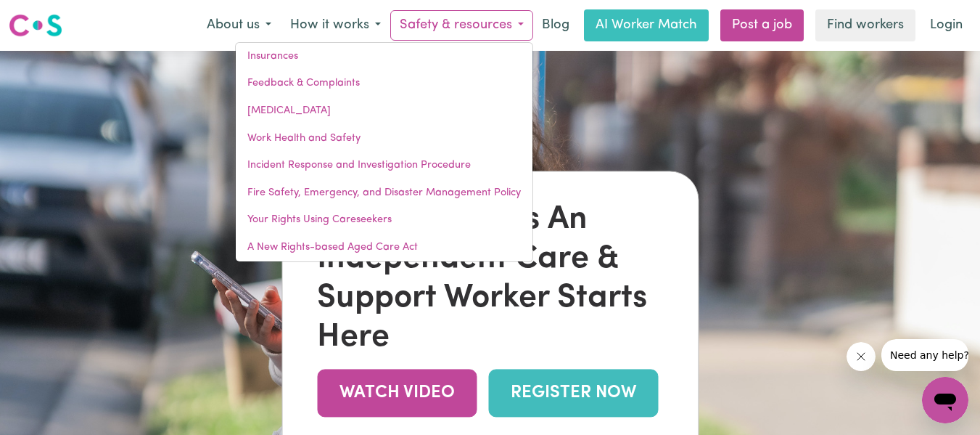 The height and width of the screenshot is (435, 980). I want to click on a: A New Rights-based Aged Care Act, so click(384, 248).